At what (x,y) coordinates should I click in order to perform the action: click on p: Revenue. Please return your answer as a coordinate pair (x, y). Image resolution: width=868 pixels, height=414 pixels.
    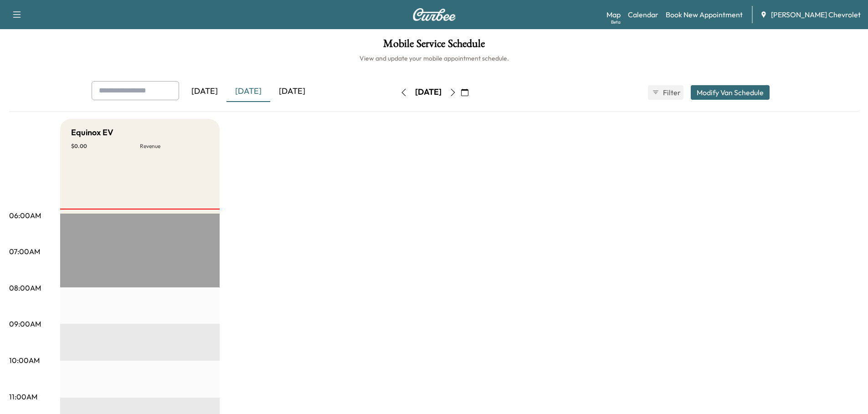
    Looking at the image, I should click on (174, 146).